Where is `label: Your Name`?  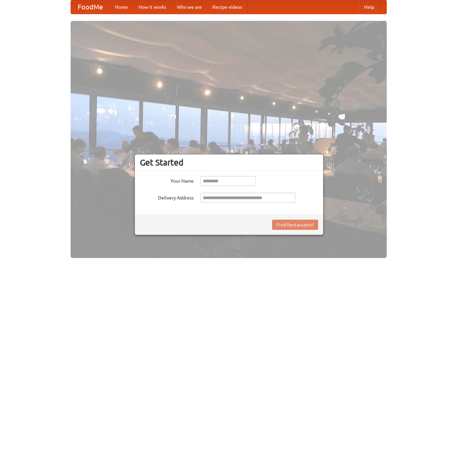
label: Your Name is located at coordinates (167, 180).